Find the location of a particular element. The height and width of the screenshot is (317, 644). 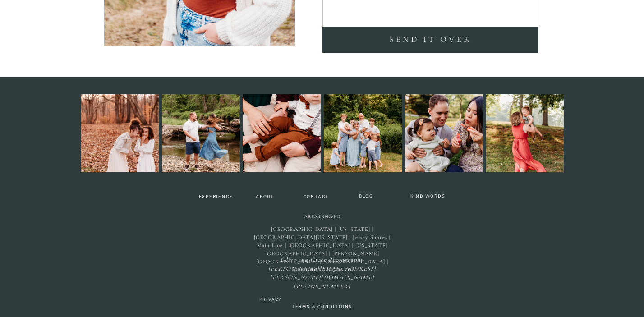

a: Contact is located at coordinates (316, 197).